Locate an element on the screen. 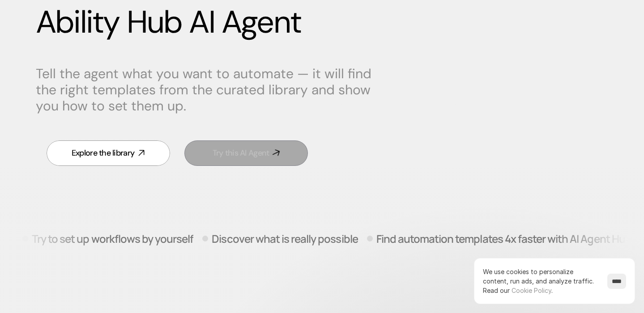 This screenshot has width=644, height=313. div: Try this AI Agent is located at coordinates (241, 153).